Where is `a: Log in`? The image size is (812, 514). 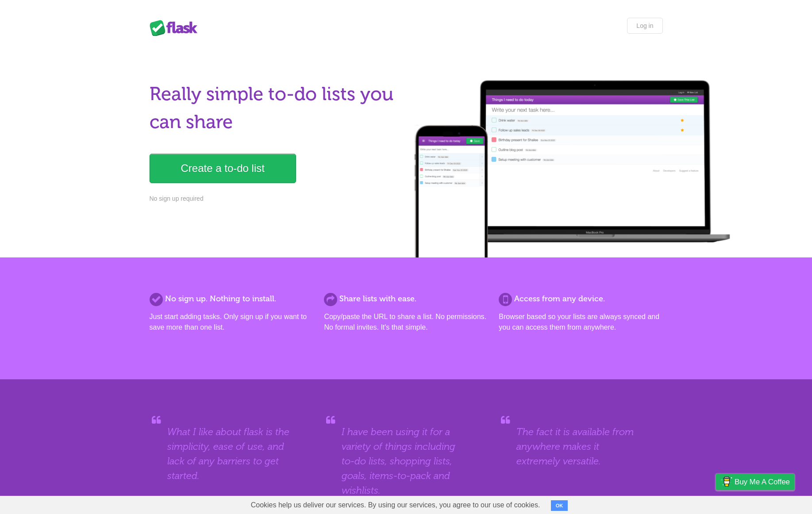
a: Log in is located at coordinates (645, 25).